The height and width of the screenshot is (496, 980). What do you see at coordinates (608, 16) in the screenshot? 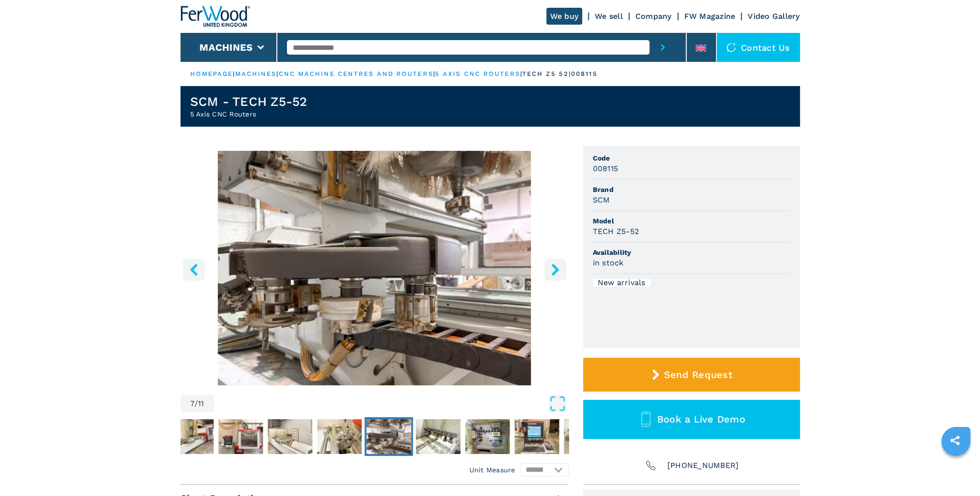
I see `a: We sell` at bounding box center [608, 16].